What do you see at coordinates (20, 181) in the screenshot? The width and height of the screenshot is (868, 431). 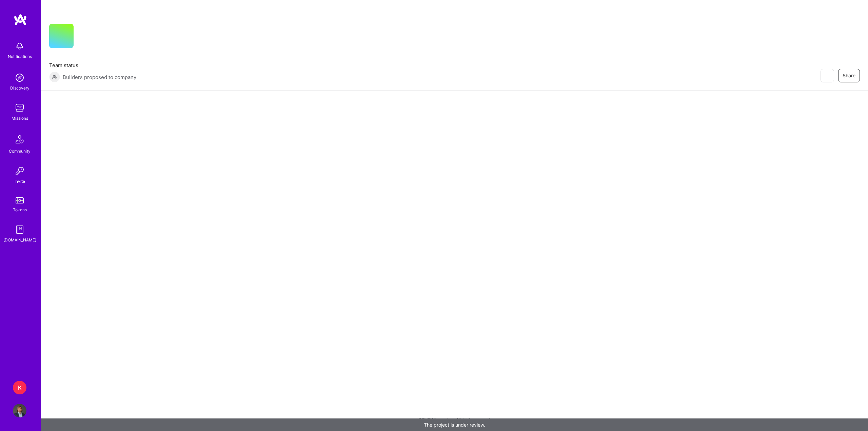 I see `div: Invite` at bounding box center [20, 181].